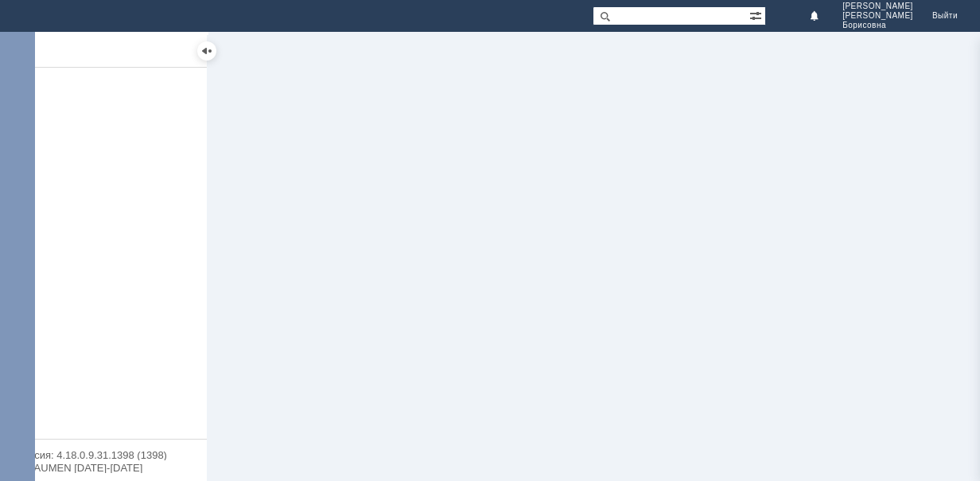 The height and width of the screenshot is (481, 980). Describe the element at coordinates (757, 14) in the screenshot. I see `span: Расширенный поиск` at that location.